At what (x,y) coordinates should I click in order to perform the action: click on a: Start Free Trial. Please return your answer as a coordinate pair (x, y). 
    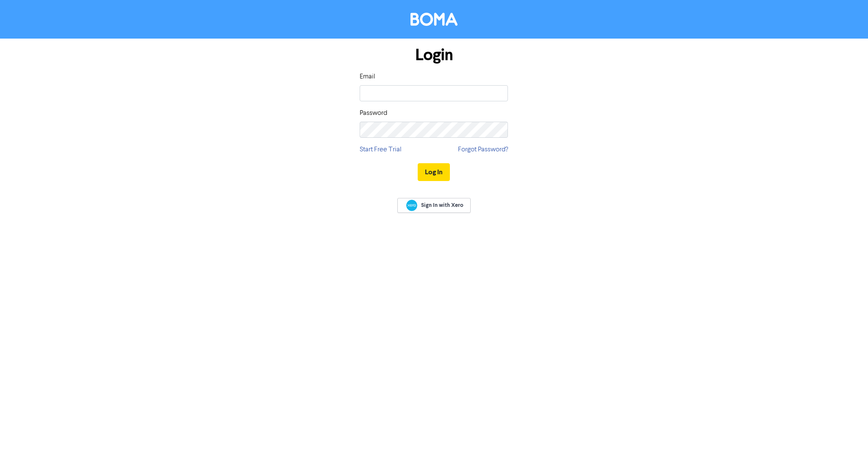
    Looking at the image, I should click on (381, 150).